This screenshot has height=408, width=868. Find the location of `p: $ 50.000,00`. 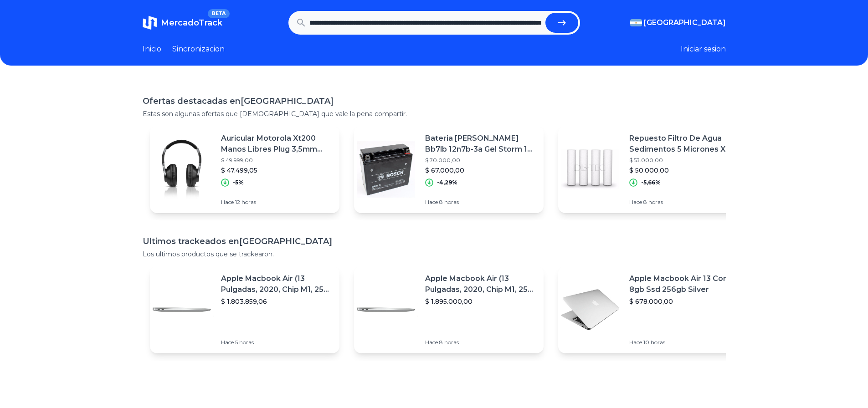

p: $ 50.000,00 is located at coordinates (685, 170).